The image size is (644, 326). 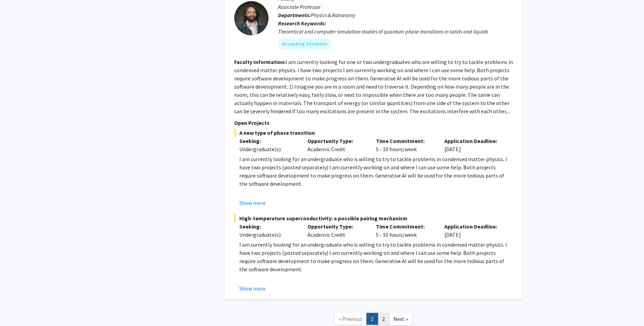 What do you see at coordinates (373, 133) in the screenshot?
I see `span: A new type of phase transition` at bounding box center [373, 133].